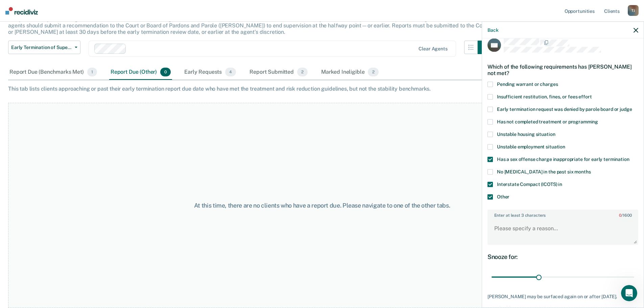  What do you see at coordinates (53, 72) in the screenshot?
I see `div: Report Due (Benchmarks Met)` at bounding box center [53, 72].